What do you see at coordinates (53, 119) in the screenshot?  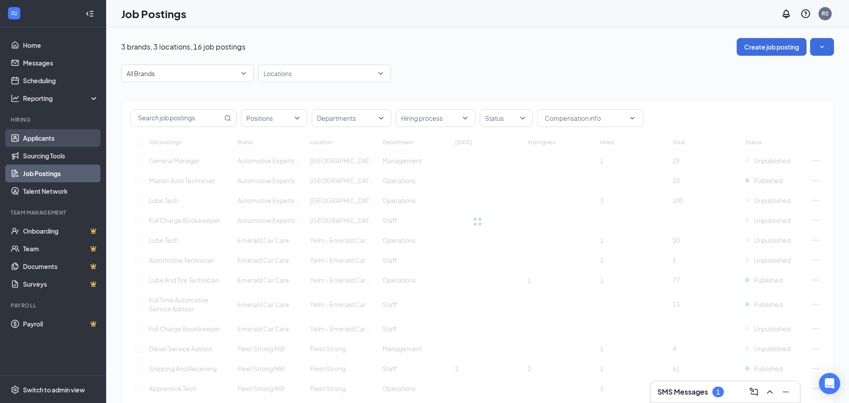 I see `div: Hiring` at bounding box center [53, 119].